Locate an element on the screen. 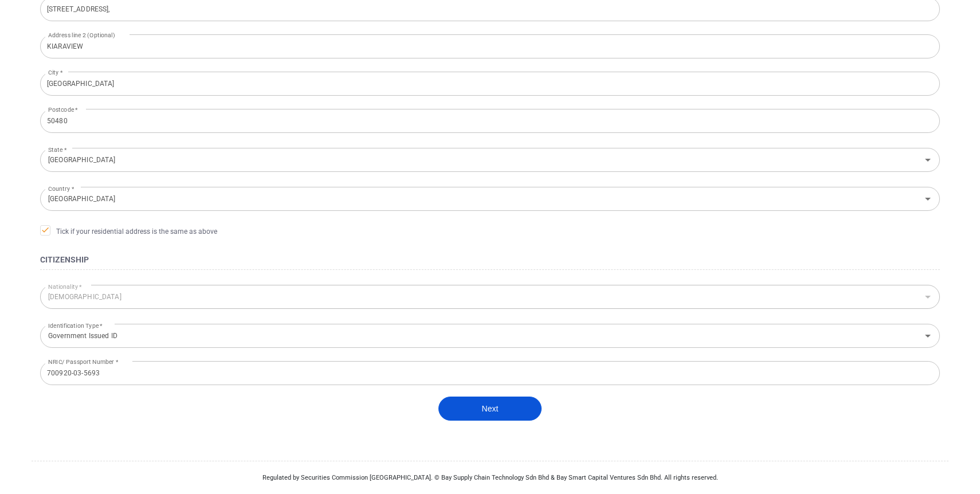 This screenshot has width=980, height=494. h4: Citizenship is located at coordinates (490, 259).